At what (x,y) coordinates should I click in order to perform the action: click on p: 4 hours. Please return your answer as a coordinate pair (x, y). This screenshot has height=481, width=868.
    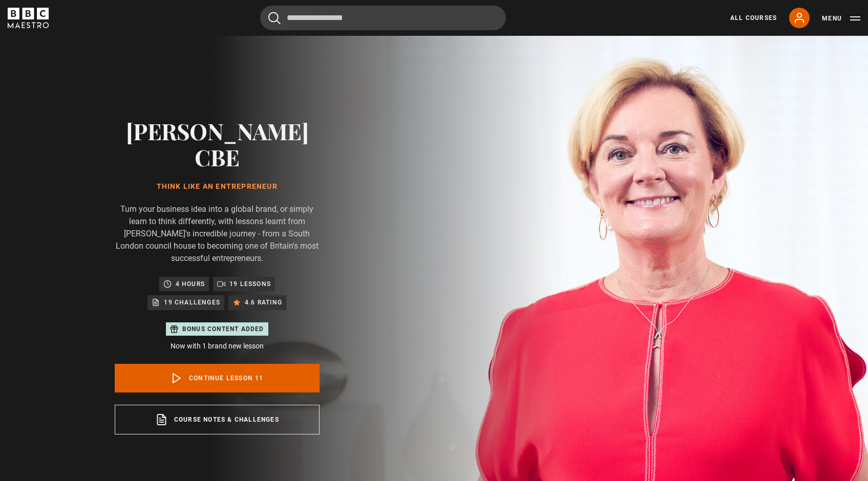
    Looking at the image, I should click on (190, 284).